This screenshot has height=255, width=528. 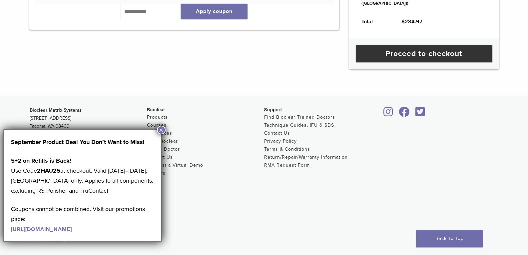 What do you see at coordinates (412, 22) in the screenshot?
I see `bdi: 284.97` at bounding box center [412, 22].